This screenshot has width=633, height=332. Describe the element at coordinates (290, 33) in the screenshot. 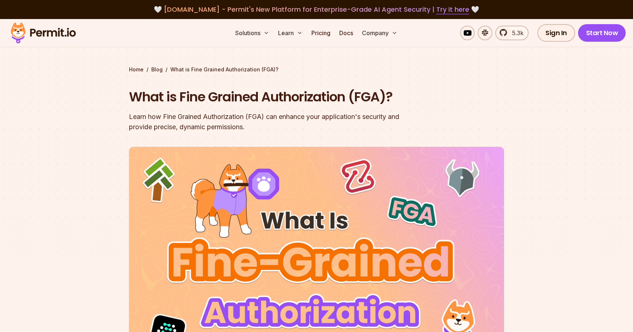

I see `button: Learn` at that location.